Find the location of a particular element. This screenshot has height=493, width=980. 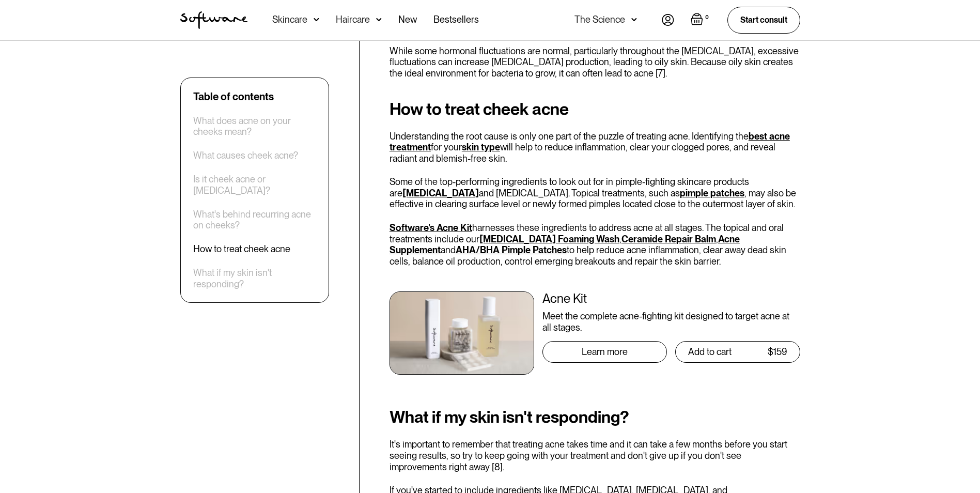

div: $159 is located at coordinates (777, 352).